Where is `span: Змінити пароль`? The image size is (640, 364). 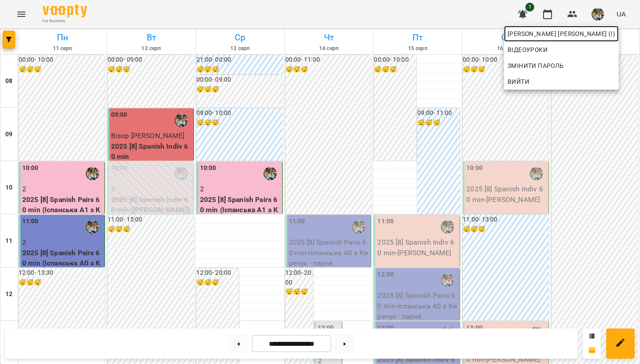
span: Змінити пароль is located at coordinates (561, 65).